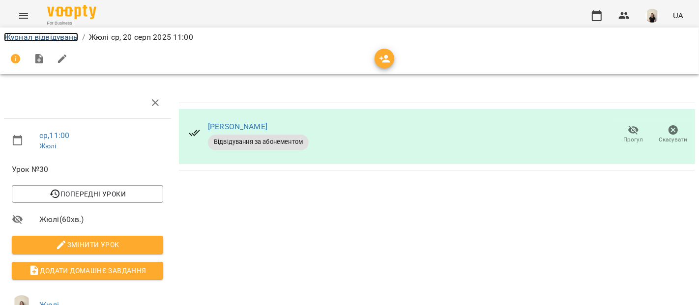 This screenshot has height=305, width=699. Describe the element at coordinates (24, 16) in the screenshot. I see `button: Menu` at that location.